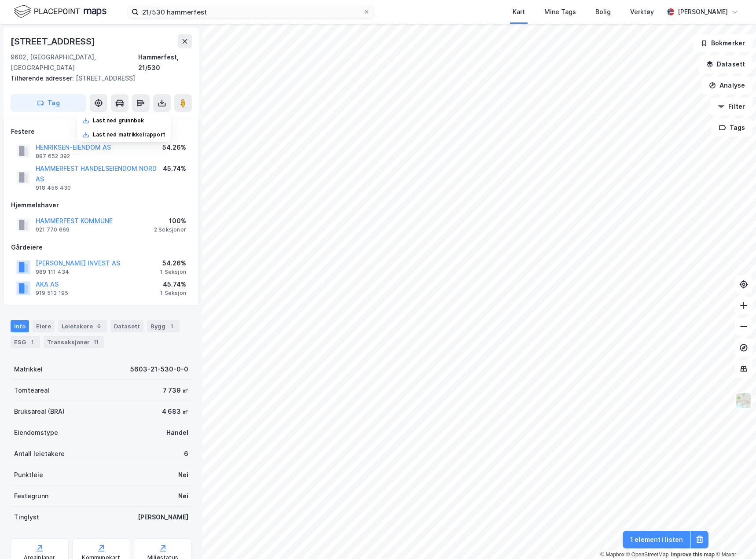  I want to click on div: Festegrunn, so click(31, 496).